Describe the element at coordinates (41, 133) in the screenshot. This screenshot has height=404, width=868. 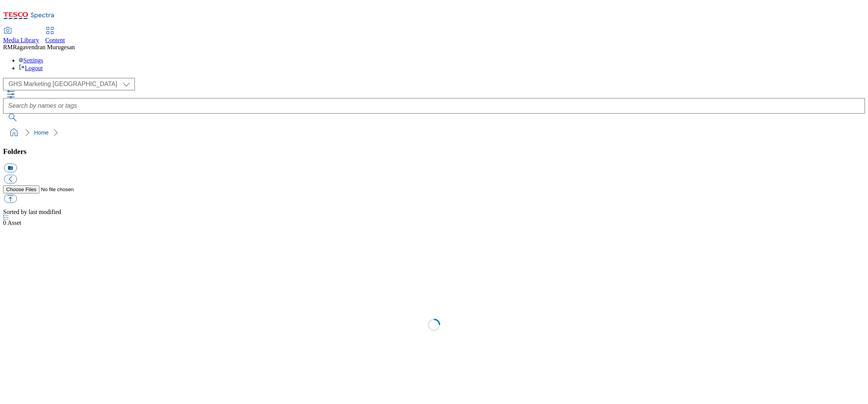
I see `a: Home` at that location.